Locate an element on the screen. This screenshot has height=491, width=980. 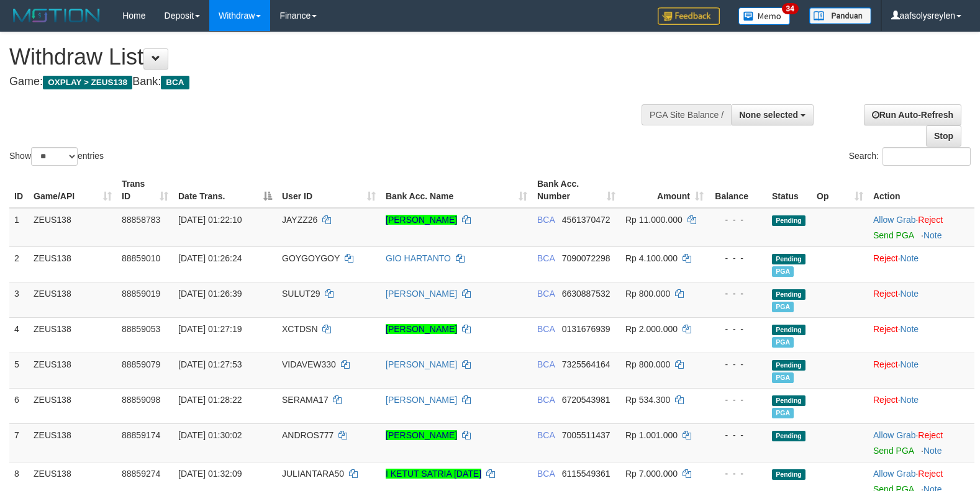
th: Balance is located at coordinates (738, 190).